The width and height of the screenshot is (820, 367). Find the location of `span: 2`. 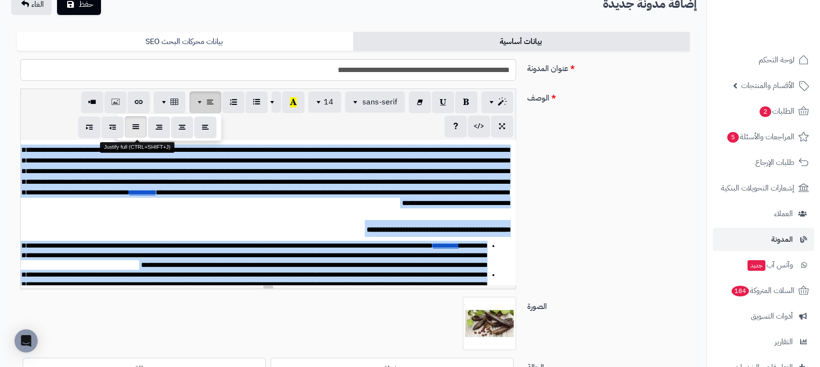

span: 2 is located at coordinates (766, 112).